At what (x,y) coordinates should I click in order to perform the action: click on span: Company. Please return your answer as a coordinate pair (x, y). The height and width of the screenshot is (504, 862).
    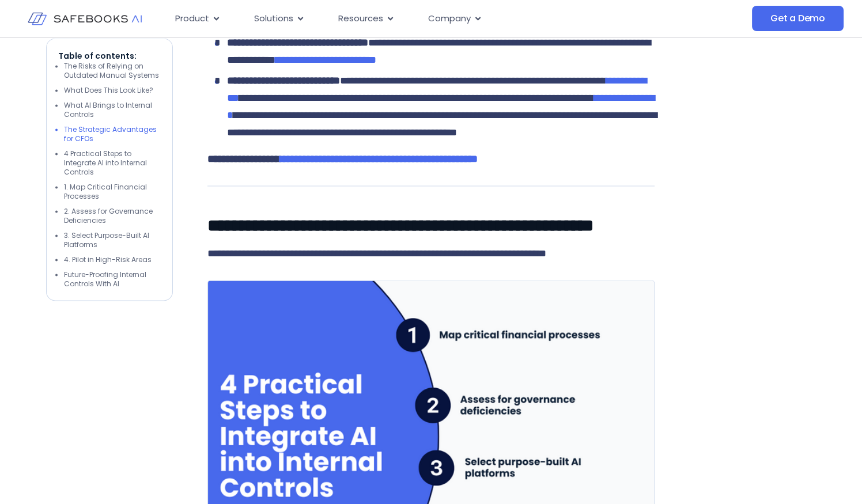
    Looking at the image, I should click on (449, 19).